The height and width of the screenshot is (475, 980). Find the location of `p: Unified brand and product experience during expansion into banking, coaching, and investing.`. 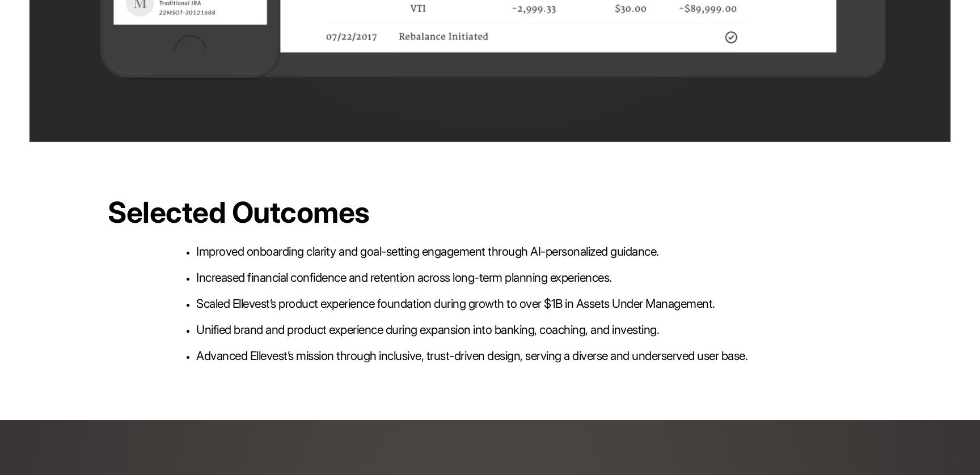

p: Unified brand and product experience during expansion into banking, coaching, and investing. is located at coordinates (490, 330).